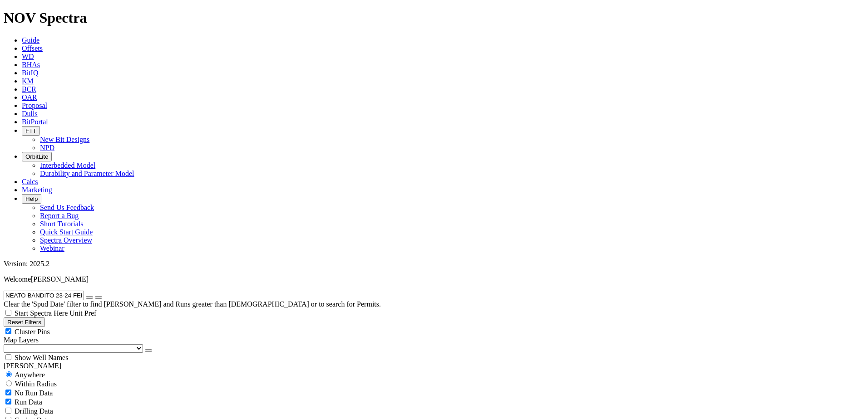 This screenshot has height=419, width=868. I want to click on a: Durability and Parameter Model, so click(87, 173).